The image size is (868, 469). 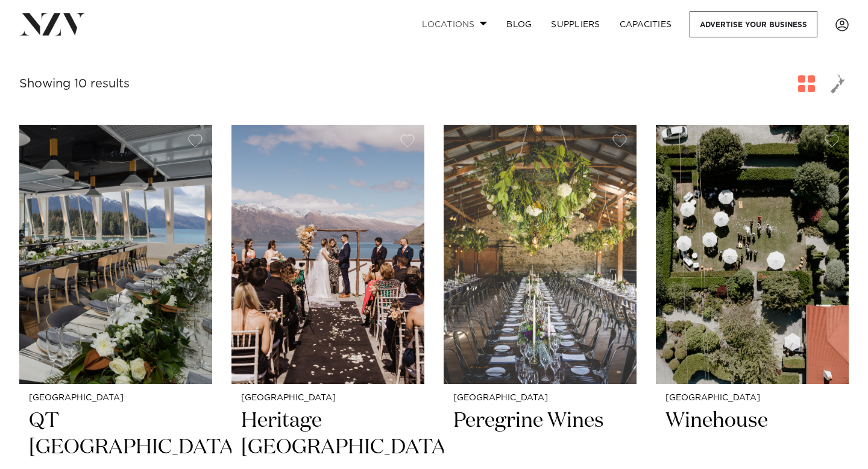 What do you see at coordinates (454, 24) in the screenshot?
I see `a: Locations` at bounding box center [454, 24].